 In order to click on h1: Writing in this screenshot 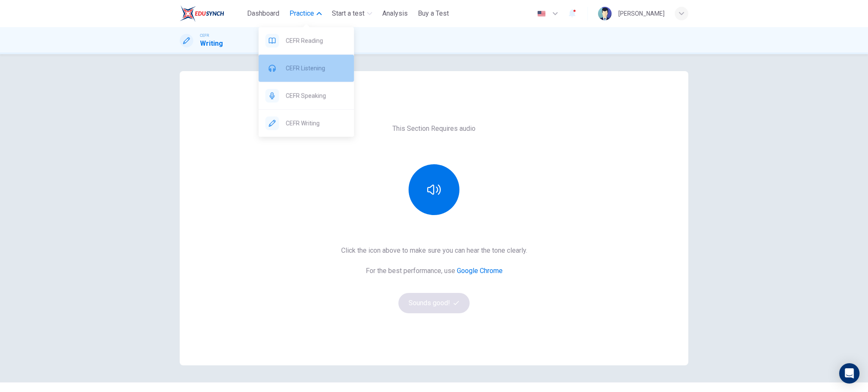, I will do `click(212, 44)`.